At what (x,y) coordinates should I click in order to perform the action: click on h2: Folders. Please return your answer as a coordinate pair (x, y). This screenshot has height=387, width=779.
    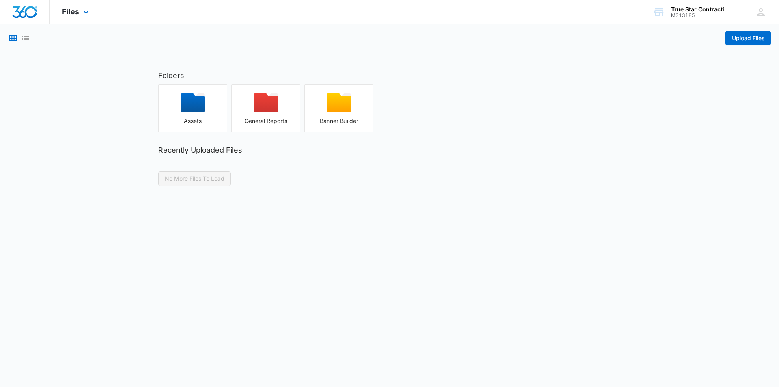
    Looking at the image, I should click on (389, 75).